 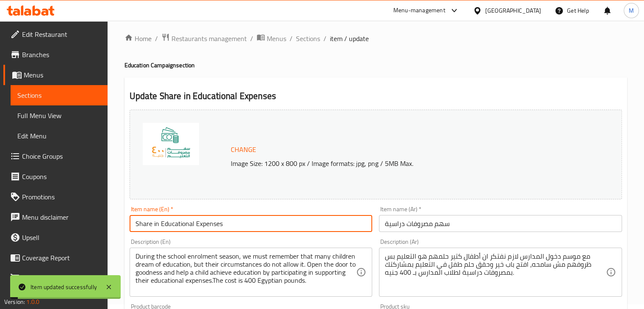 I want to click on div: Item updated successfully, so click(x=64, y=287).